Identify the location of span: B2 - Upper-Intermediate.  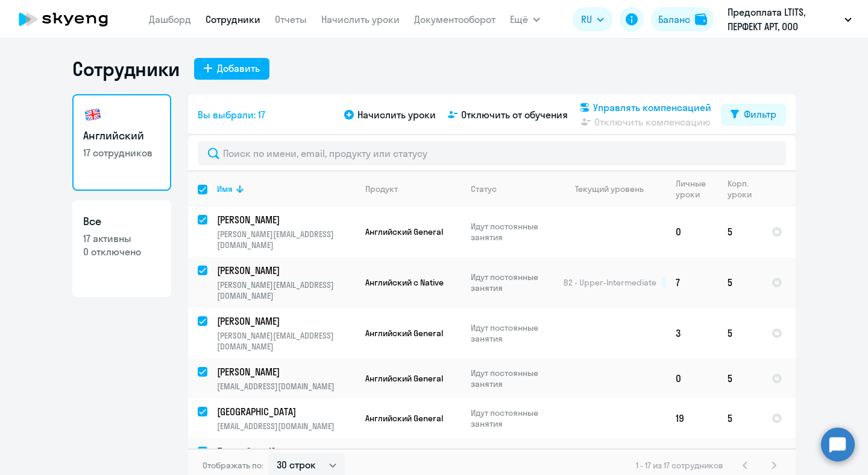
(610, 282).